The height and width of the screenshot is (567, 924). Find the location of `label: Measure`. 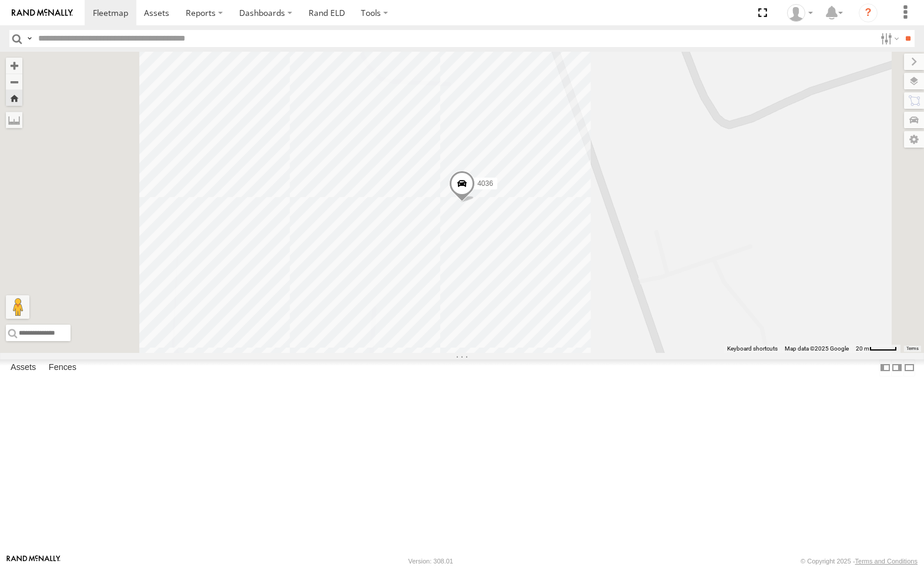

label: Measure is located at coordinates (14, 120).